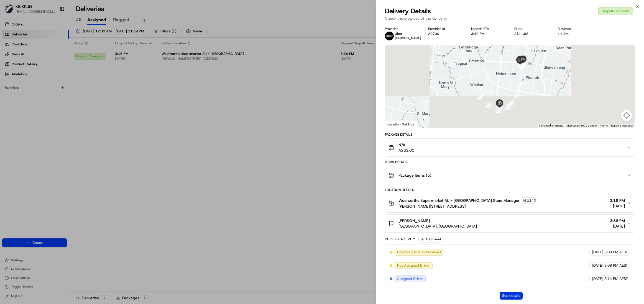 The image size is (644, 304). I want to click on div: Location Details, so click(510, 190).